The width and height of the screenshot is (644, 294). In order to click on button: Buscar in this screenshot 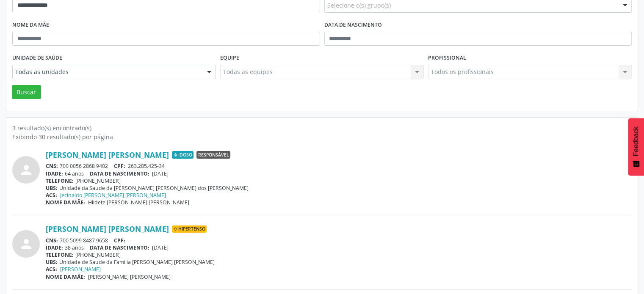, I will do `click(26, 92)`.